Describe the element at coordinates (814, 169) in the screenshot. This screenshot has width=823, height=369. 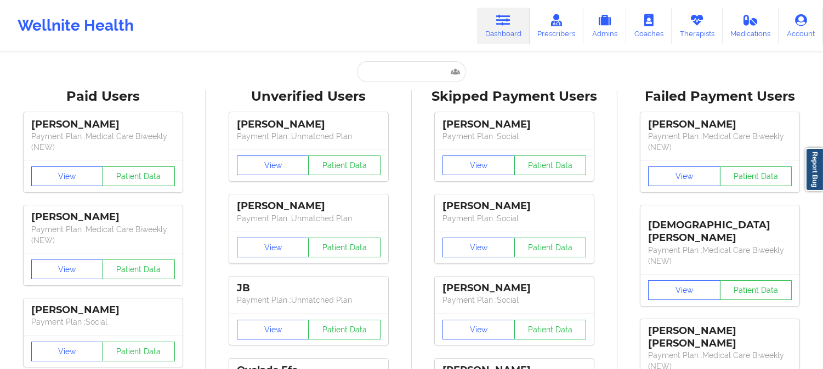
I see `a: Report Bug` at that location.